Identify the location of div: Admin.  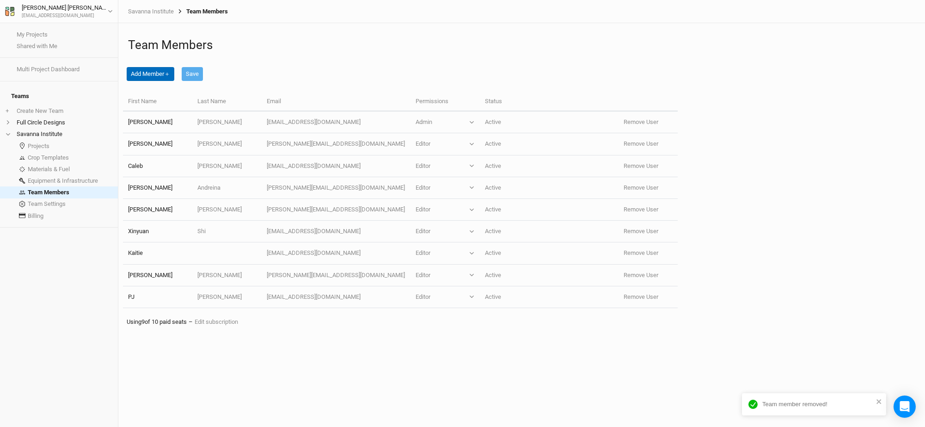
(424, 122).